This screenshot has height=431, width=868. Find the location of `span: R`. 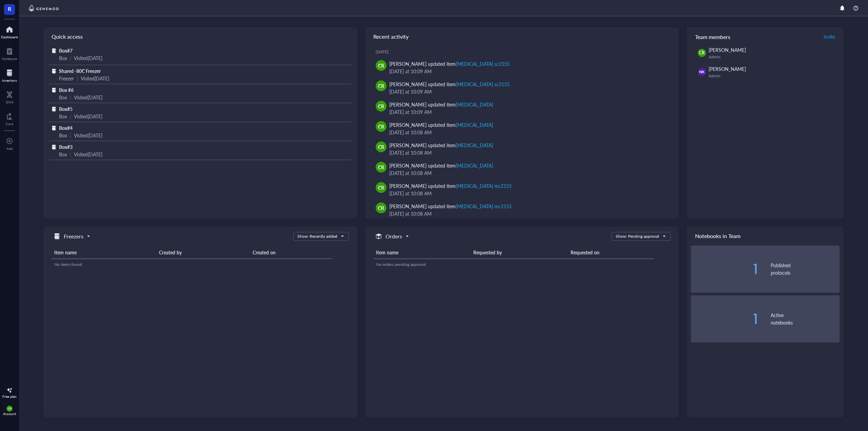

span: R is located at coordinates (9, 8).